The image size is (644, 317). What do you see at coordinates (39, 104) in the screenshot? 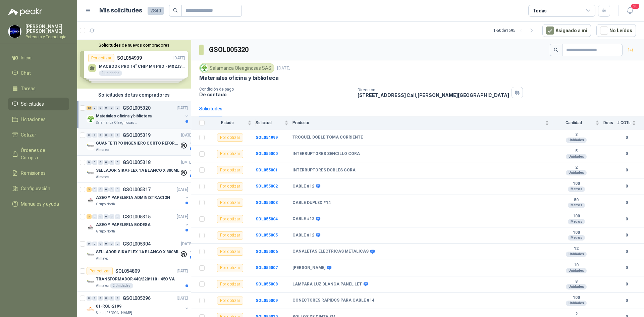
I see `a: Solicitudes` at bounding box center [39, 104].